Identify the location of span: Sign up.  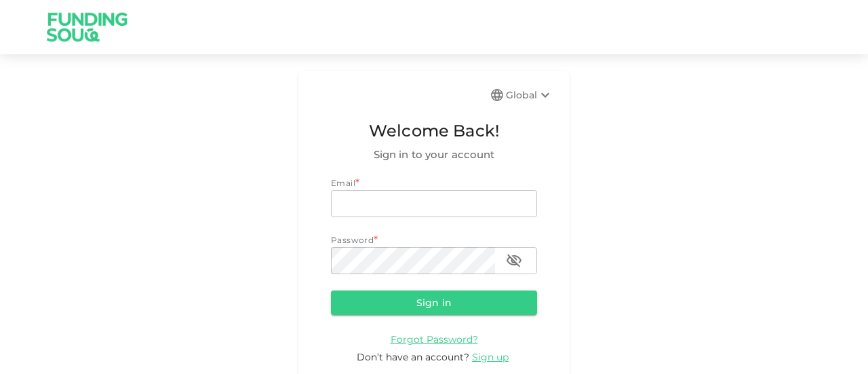
(490, 357).